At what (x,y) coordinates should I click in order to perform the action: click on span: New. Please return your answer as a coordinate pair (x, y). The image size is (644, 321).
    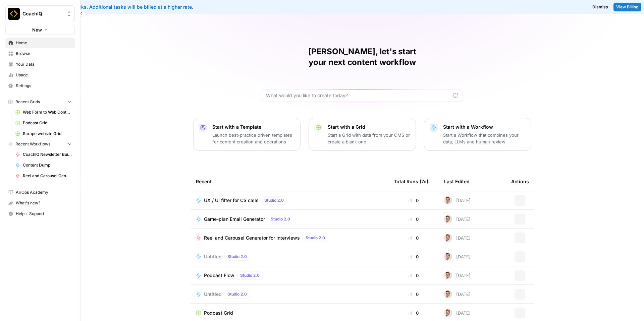
    Looking at the image, I should click on (37, 30).